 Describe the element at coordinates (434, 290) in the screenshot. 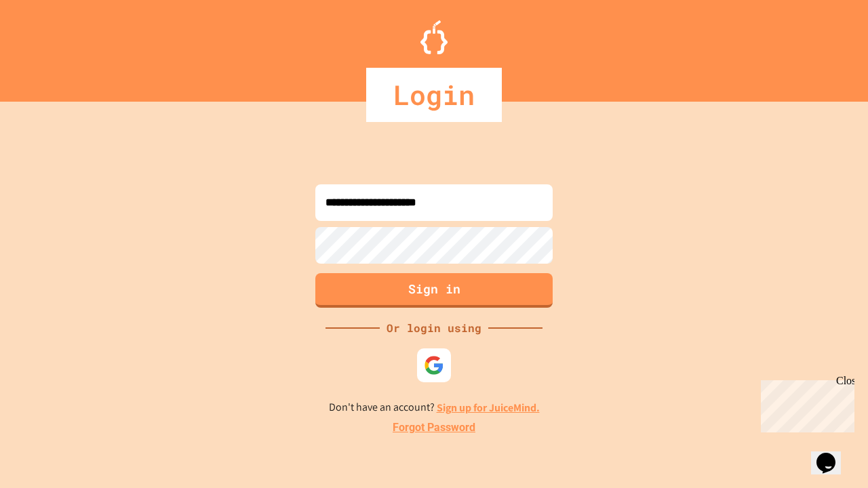

I see `button: Sign in` at that location.